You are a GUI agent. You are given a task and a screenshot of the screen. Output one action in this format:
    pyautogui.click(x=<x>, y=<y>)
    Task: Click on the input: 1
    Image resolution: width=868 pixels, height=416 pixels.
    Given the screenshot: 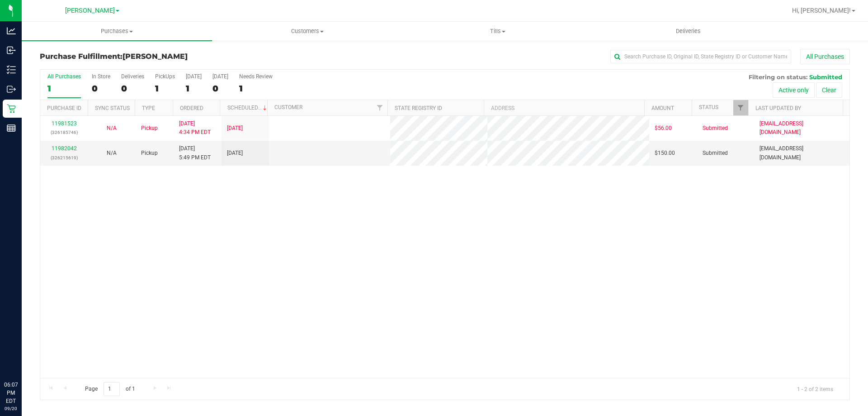 What is the action you would take?
    pyautogui.click(x=112, y=389)
    